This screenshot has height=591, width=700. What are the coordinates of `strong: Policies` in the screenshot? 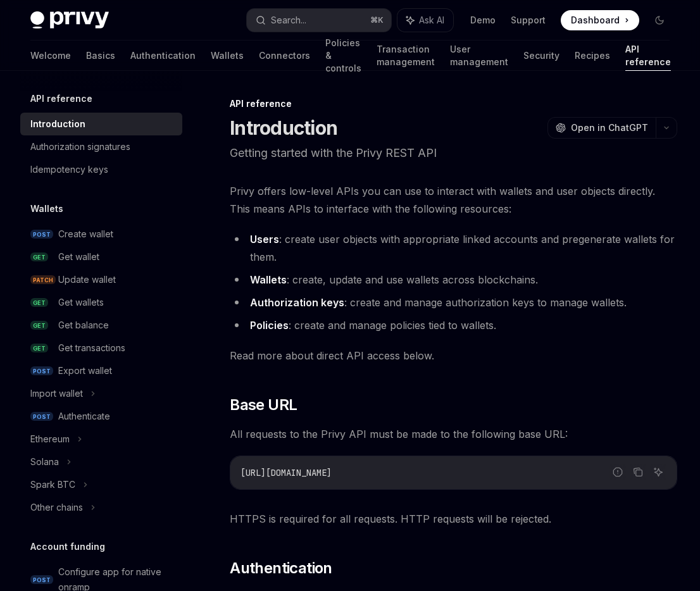 It's located at (269, 325).